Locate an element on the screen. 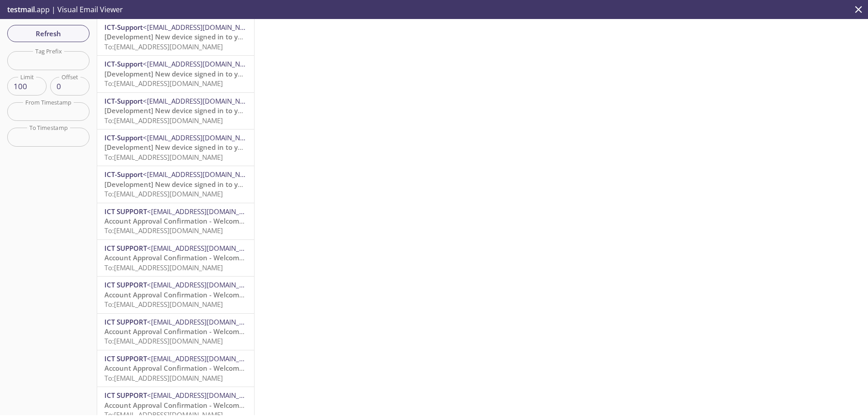 The height and width of the screenshot is (416, 868). button: Refresh is located at coordinates (49, 34).